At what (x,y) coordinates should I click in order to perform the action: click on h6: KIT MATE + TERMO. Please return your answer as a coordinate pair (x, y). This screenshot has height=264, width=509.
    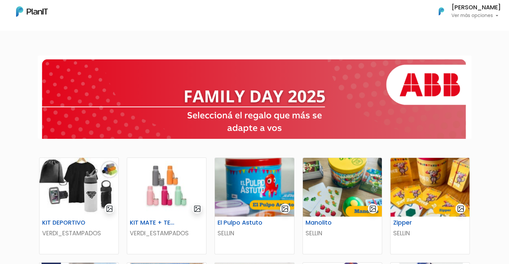
    Looking at the image, I should click on (153, 223).